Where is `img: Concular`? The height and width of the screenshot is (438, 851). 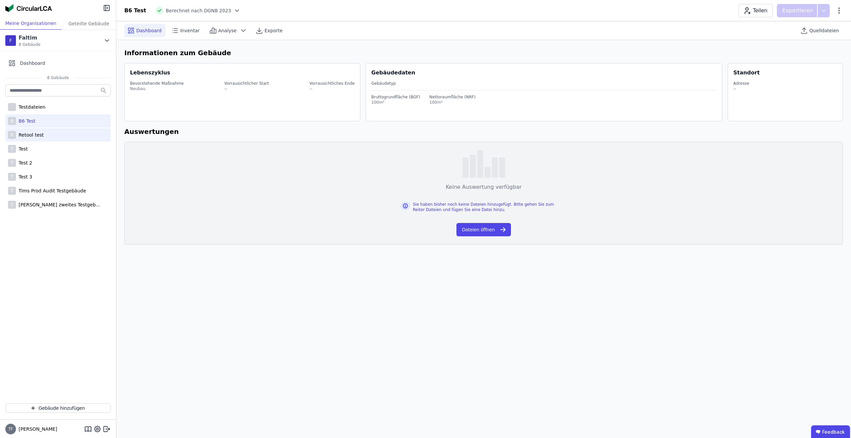 img: Concular is located at coordinates (29, 8).